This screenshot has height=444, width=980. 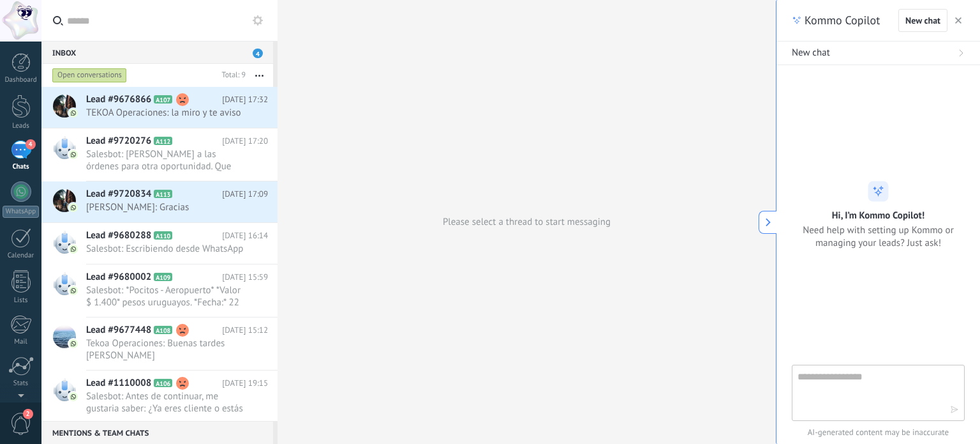 I want to click on span: A107, so click(x=163, y=99).